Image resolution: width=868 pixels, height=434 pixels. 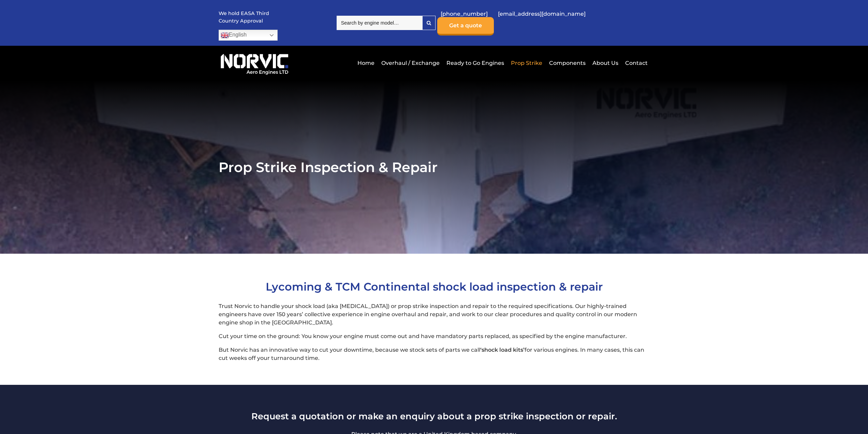 I want to click on a: Components, so click(x=567, y=63).